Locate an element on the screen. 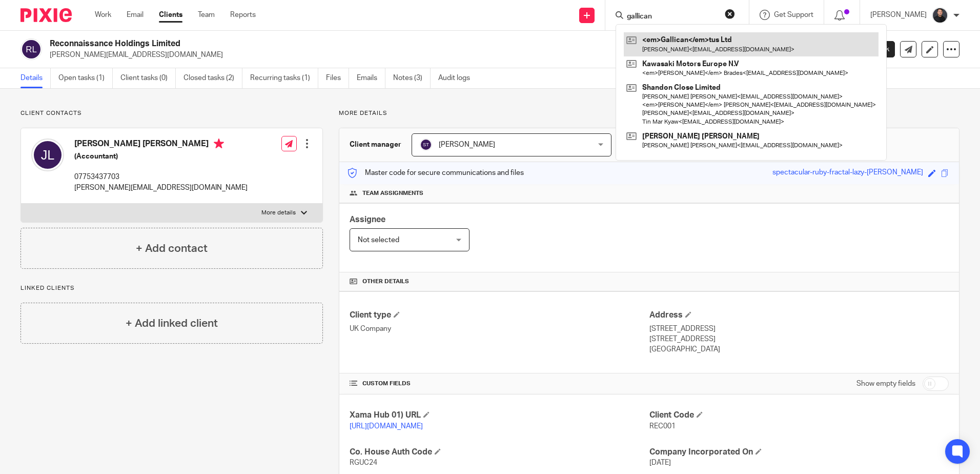 The height and width of the screenshot is (474, 980). p: 07753437703 is located at coordinates (161, 177).